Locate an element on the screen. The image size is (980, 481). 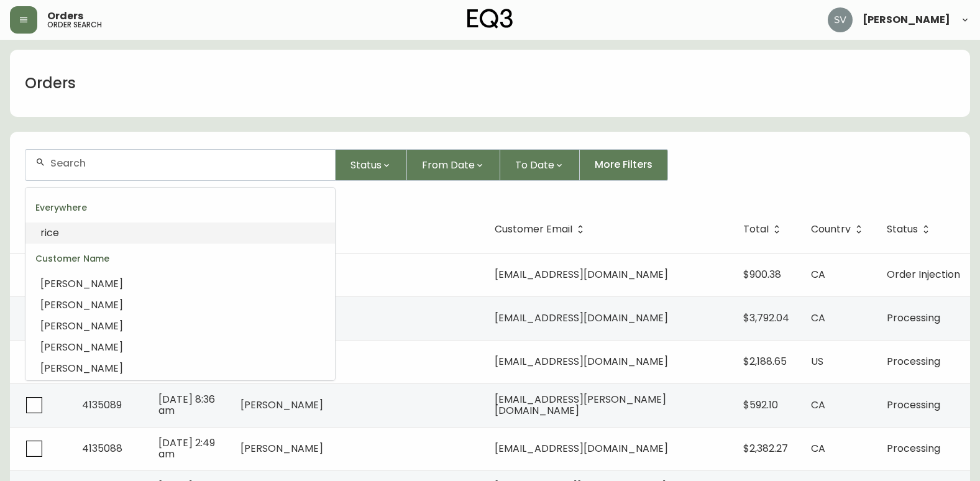
span: rice is located at coordinates (50, 232).